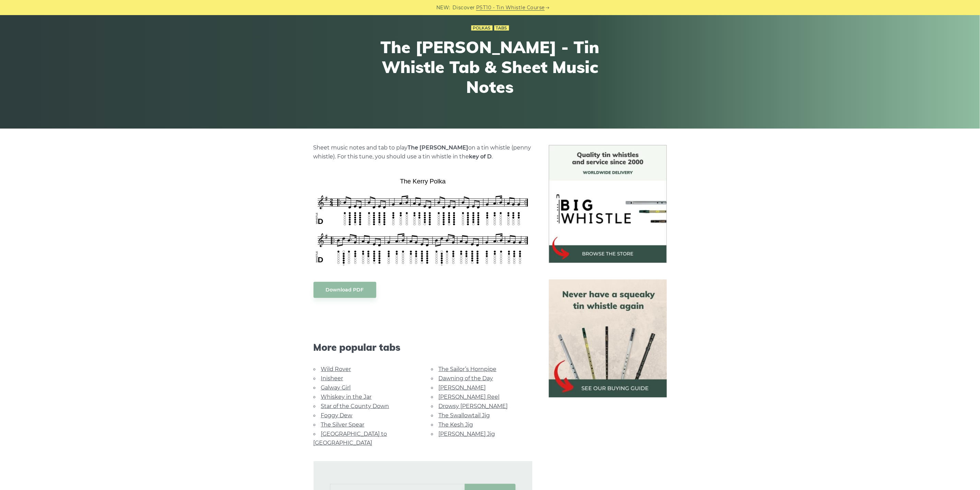 The image size is (980, 490). Describe the element at coordinates (608, 204) in the screenshot. I see `img: BigWhistle Tin Whistle Store` at that location.